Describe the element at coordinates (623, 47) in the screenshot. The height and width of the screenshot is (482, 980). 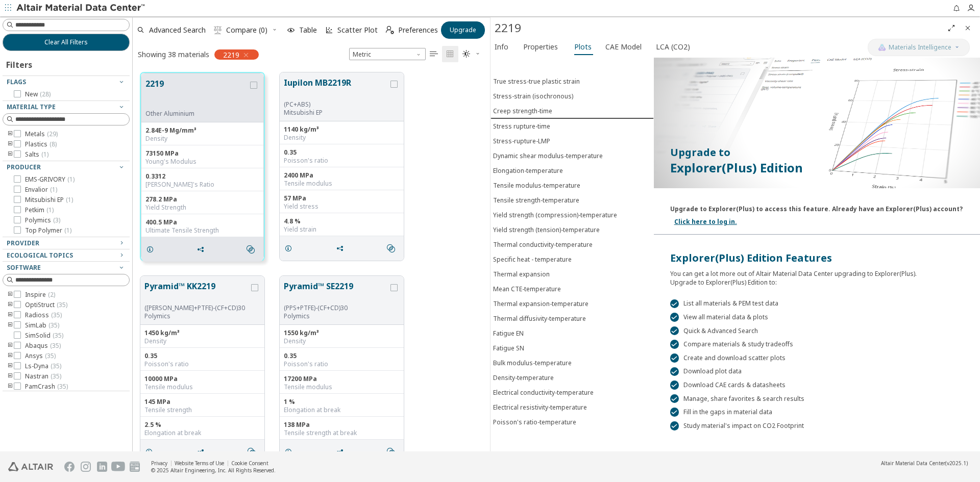
I see `span: CAE Model` at that location.